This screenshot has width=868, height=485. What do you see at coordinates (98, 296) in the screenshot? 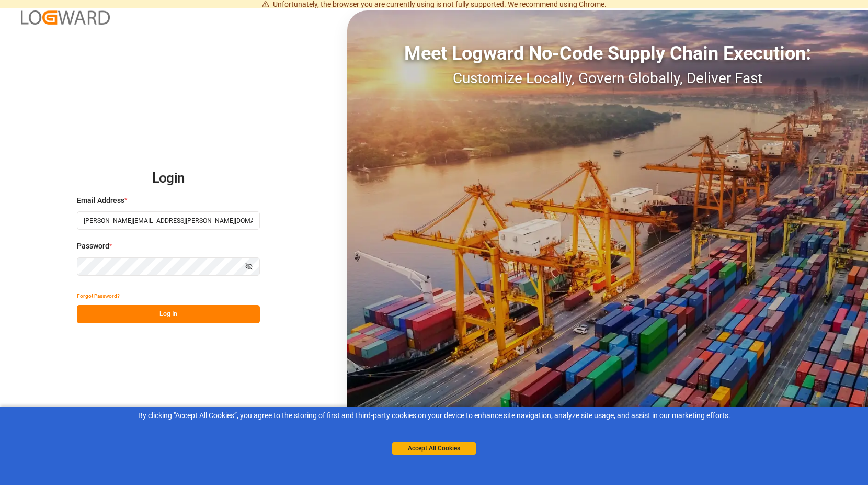
I see `button: Forgot Password?` at bounding box center [98, 296].